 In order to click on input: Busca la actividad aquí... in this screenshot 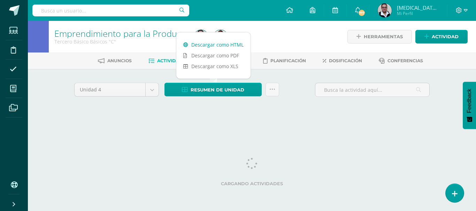, I will do `click(372, 90)`.